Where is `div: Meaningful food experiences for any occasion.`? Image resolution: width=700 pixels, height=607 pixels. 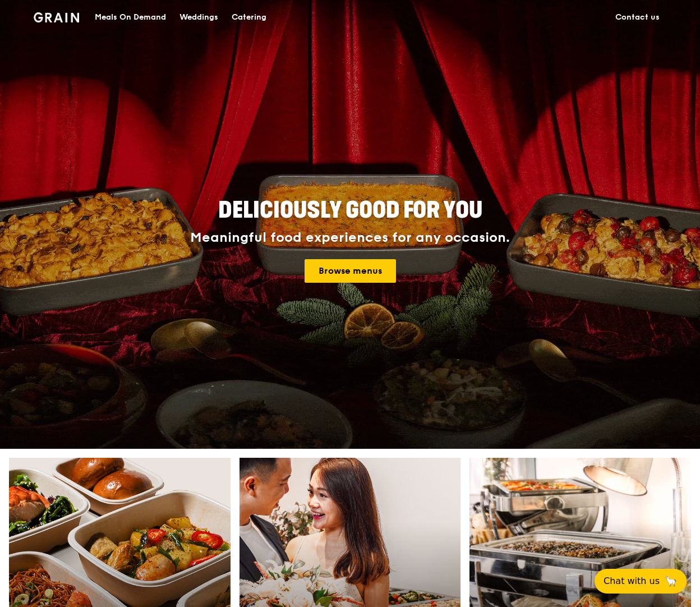 div: Meaningful food experiences for any occasion. is located at coordinates (350, 238).